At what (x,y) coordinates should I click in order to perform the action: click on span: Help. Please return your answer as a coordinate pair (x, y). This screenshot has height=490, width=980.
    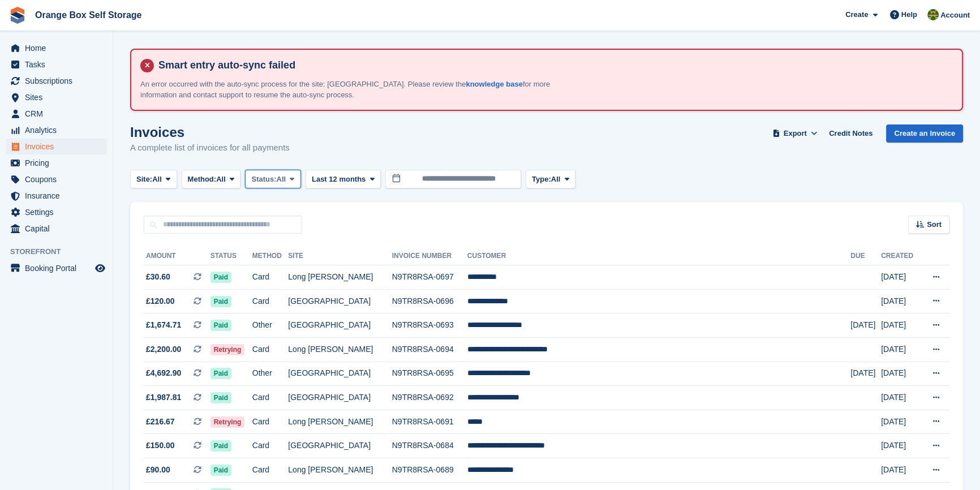
    Looking at the image, I should click on (909, 15).